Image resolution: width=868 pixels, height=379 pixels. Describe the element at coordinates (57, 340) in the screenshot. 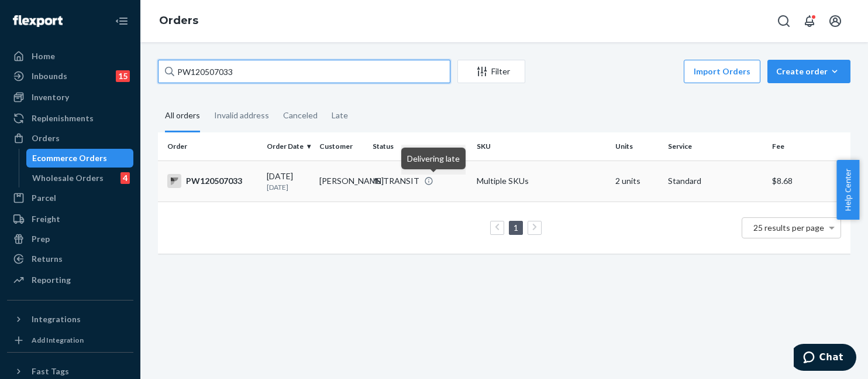

I see `div: Add Integration` at that location.